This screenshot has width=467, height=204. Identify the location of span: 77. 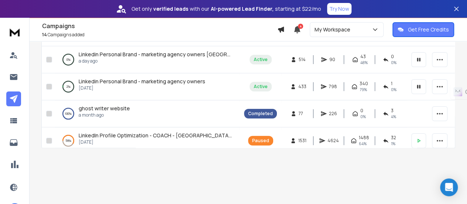
(303, 113).